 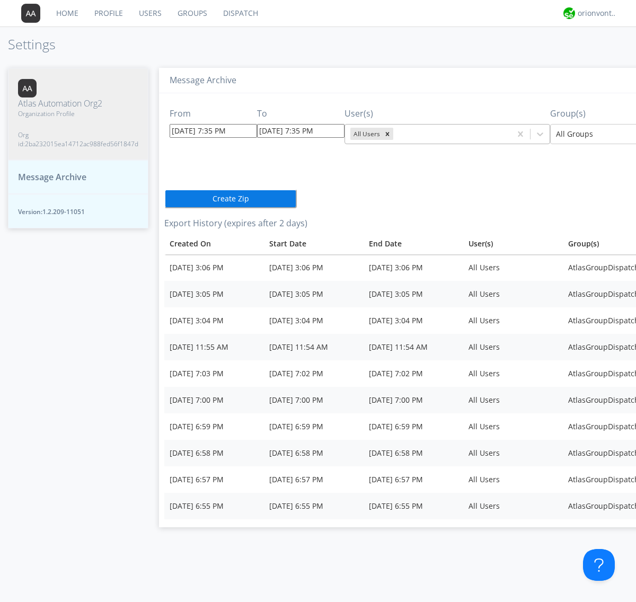 What do you see at coordinates (78, 114) in the screenshot?
I see `button: Atlas Automation Org2Organization ProfileOrg id:2ba232015ea14712ac988fed56f1847d` at bounding box center [78, 114].